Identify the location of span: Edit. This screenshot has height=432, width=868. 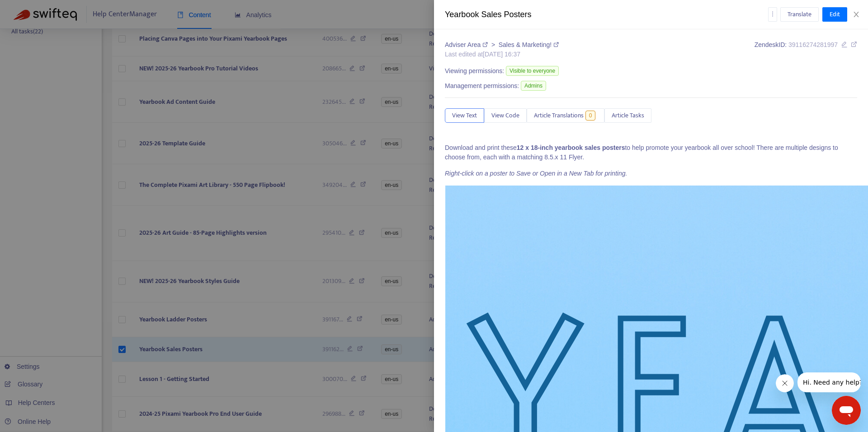
(834, 14).